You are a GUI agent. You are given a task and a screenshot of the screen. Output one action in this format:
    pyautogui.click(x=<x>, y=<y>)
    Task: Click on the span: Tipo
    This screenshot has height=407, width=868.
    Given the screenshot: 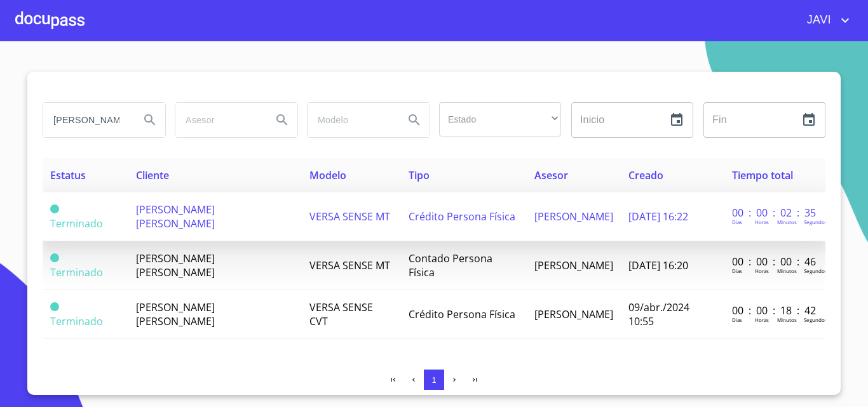 What is the action you would take?
    pyautogui.click(x=419, y=176)
    